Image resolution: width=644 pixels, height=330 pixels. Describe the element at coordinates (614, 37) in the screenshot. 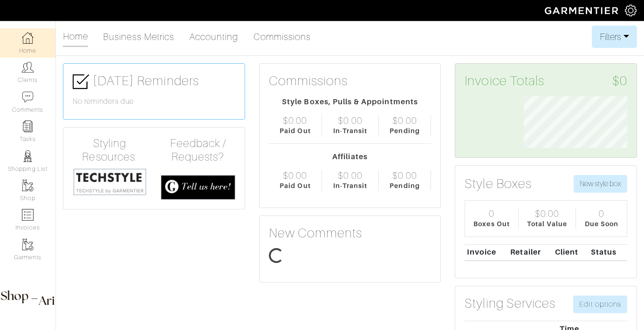

I see `button: Filters` at that location.